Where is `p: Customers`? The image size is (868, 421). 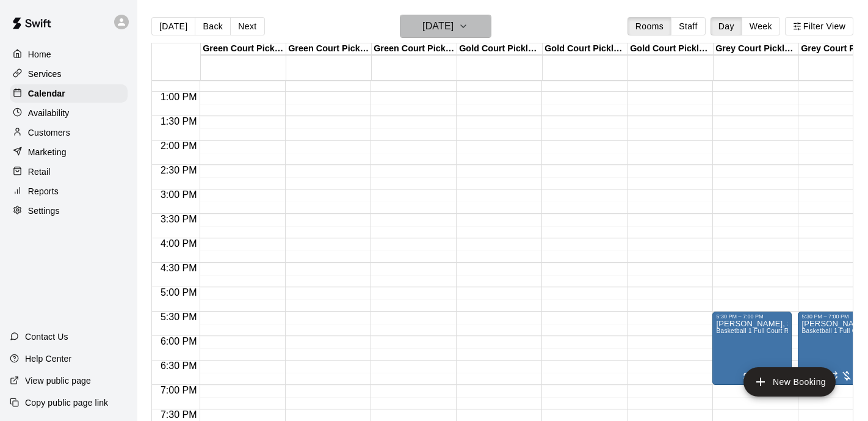 p: Customers is located at coordinates (49, 132).